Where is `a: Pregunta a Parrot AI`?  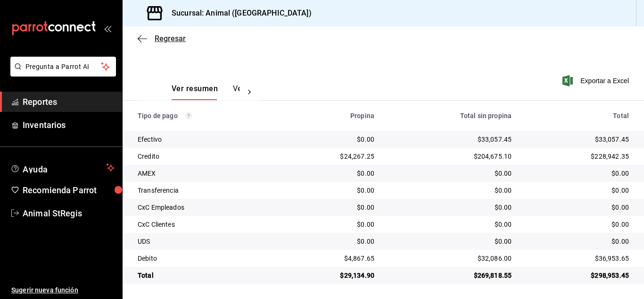
a: Pregunta a Parrot AI is located at coordinates (61, 73).